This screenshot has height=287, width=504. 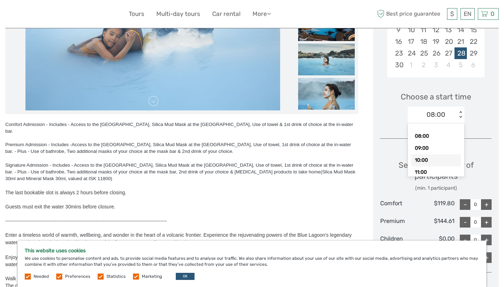 What do you see at coordinates (473, 41) in the screenshot?
I see `div: Choose Saturday, November 22nd, 2025` at bounding box center [473, 41].